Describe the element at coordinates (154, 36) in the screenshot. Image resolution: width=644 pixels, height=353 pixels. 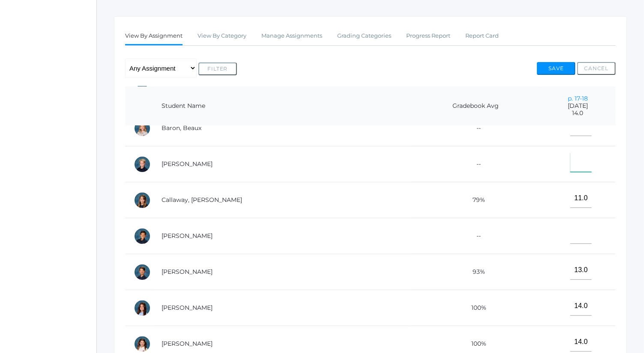
I see `a: View By Assignment` at that location.